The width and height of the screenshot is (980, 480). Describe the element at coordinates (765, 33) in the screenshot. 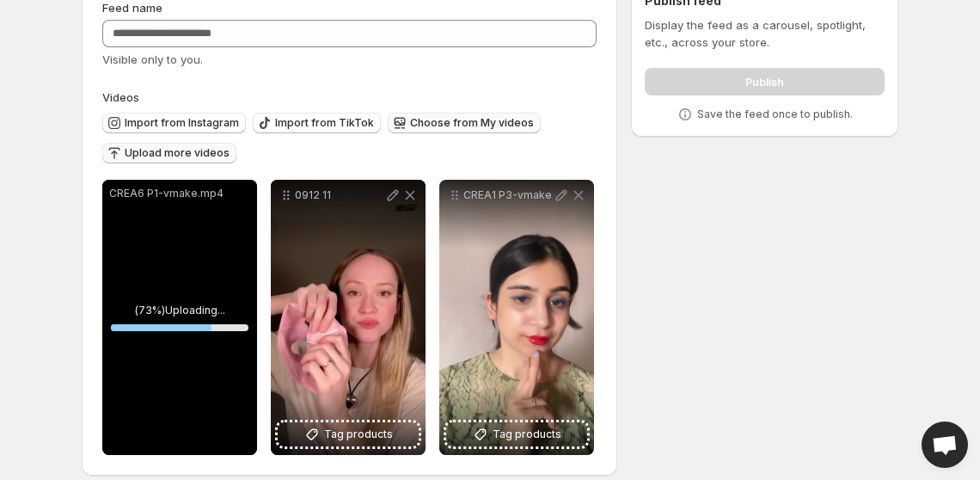

I see `p: Display the feed as a carousel, spotlight, etc., across your store.` at that location.